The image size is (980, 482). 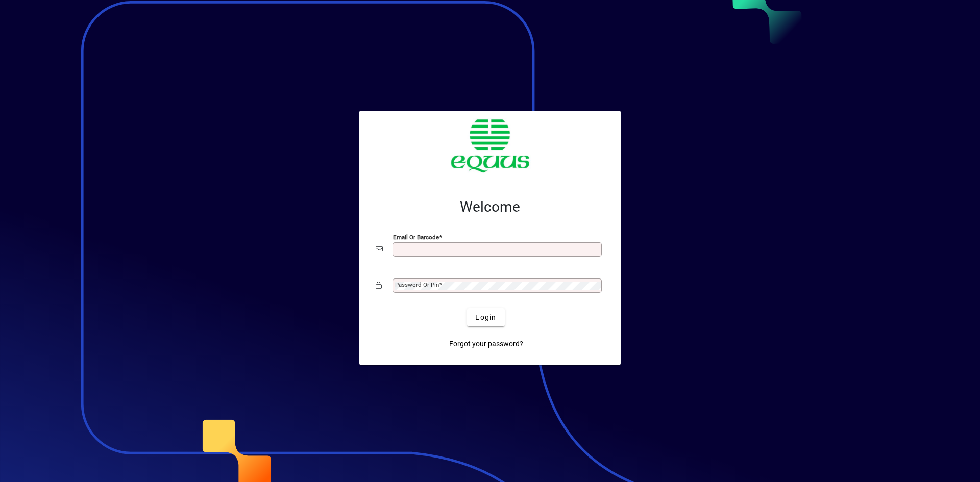 What do you see at coordinates (486, 344) in the screenshot?
I see `span: Forgot your password?` at bounding box center [486, 344].